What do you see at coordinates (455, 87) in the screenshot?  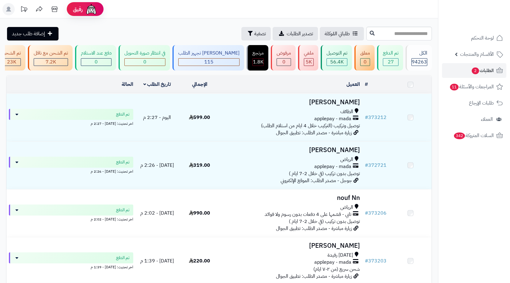 I see `span: 11` at bounding box center [455, 87].